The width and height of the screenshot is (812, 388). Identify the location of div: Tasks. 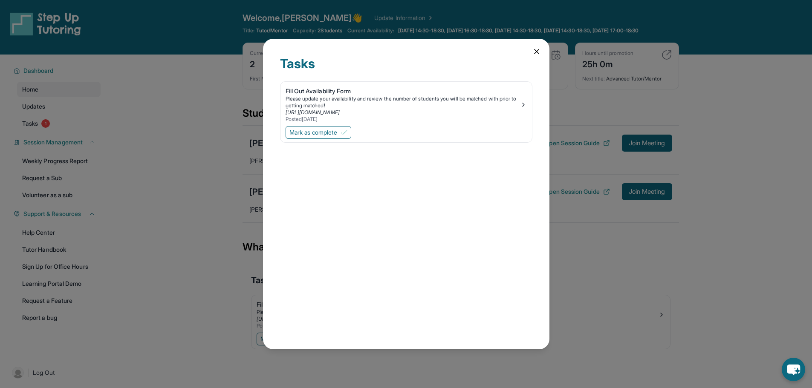
(406, 69).